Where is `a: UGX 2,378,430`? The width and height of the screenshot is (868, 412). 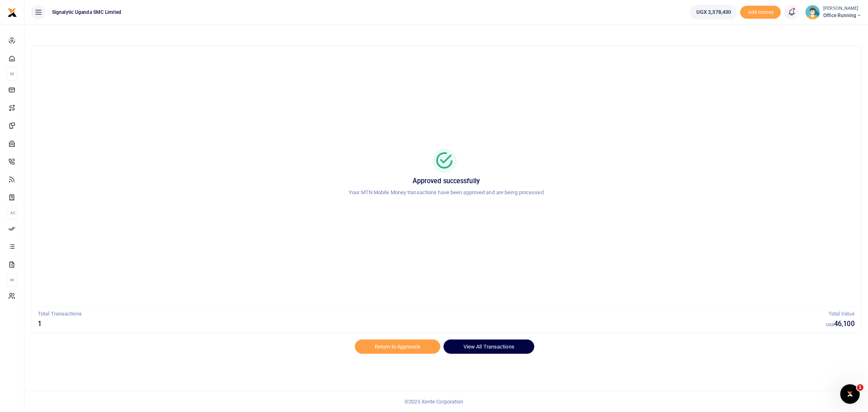
a: UGX 2,378,430 is located at coordinates (713, 12).